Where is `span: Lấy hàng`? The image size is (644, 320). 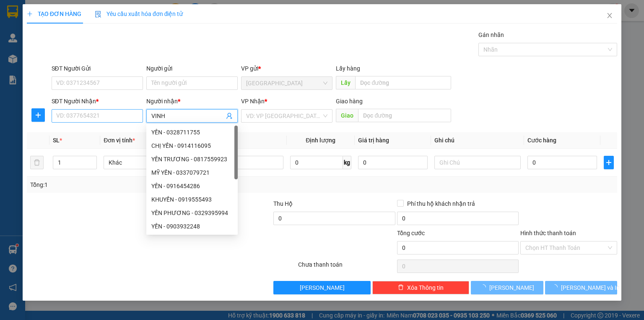 span: Lấy hàng is located at coordinates (348, 68).